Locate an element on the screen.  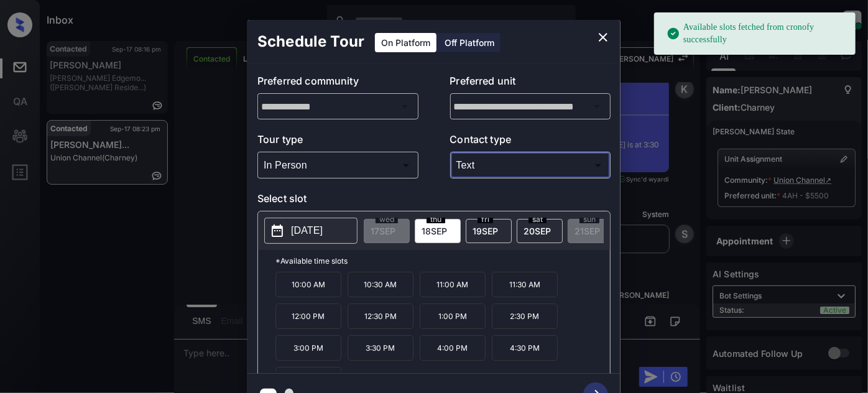
p: Select slot is located at coordinates (434, 201).